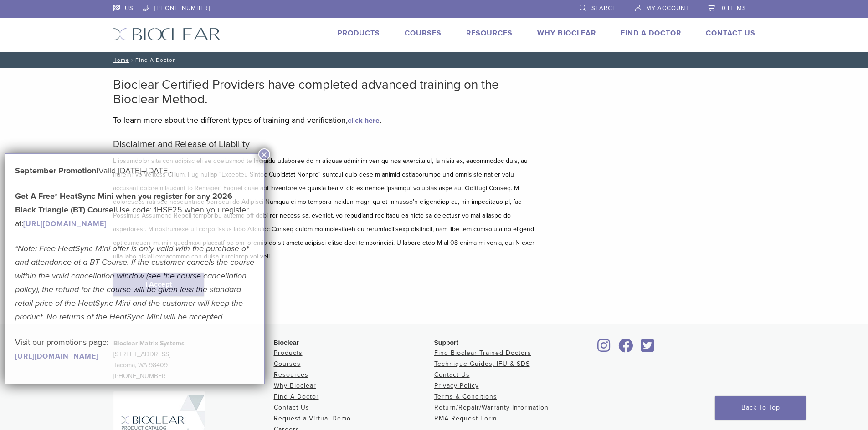  I want to click on img: Bioclear, so click(166, 34).